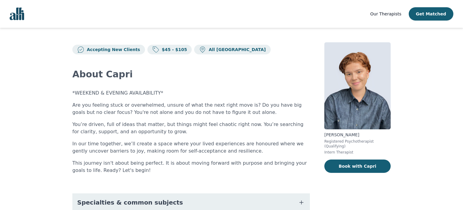 This screenshot has width=463, height=210. Describe the element at coordinates (431, 14) in the screenshot. I see `button: Get Matched` at that location.